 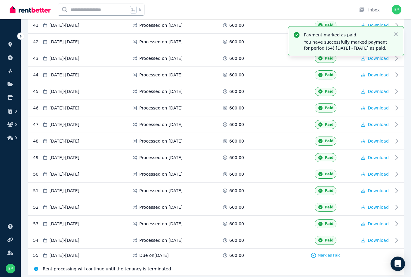 I want to click on div: 50, so click(x=38, y=174).